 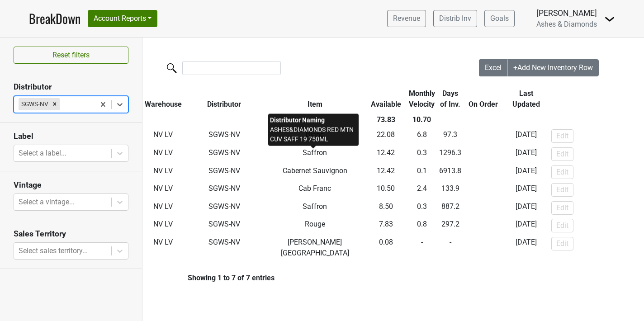 I want to click on th: Warehouse: activate to sort column ascending, so click(x=163, y=99).